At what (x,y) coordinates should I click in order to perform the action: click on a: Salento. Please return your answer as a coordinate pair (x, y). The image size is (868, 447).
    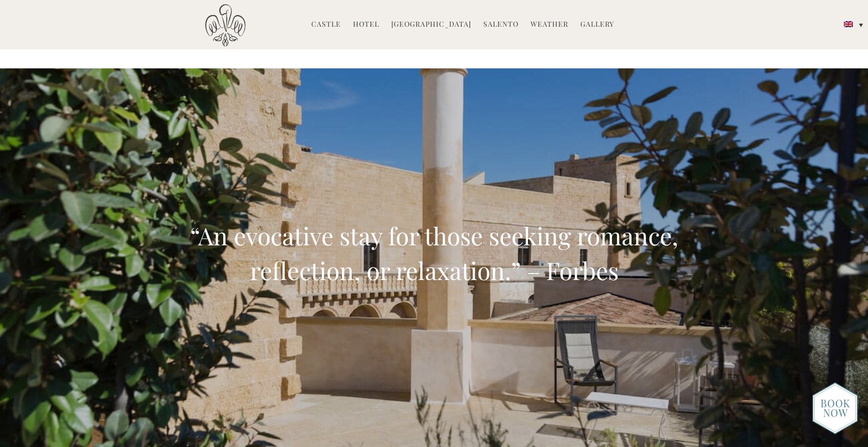
    Looking at the image, I should click on (501, 25).